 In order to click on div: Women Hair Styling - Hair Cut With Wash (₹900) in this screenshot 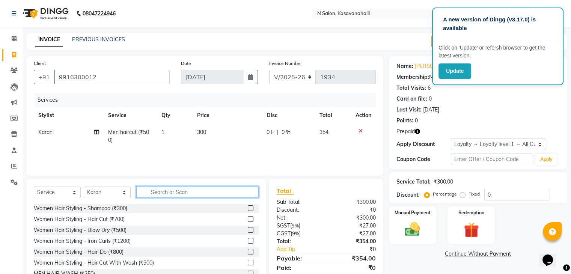, I will do `click(94, 263)`.